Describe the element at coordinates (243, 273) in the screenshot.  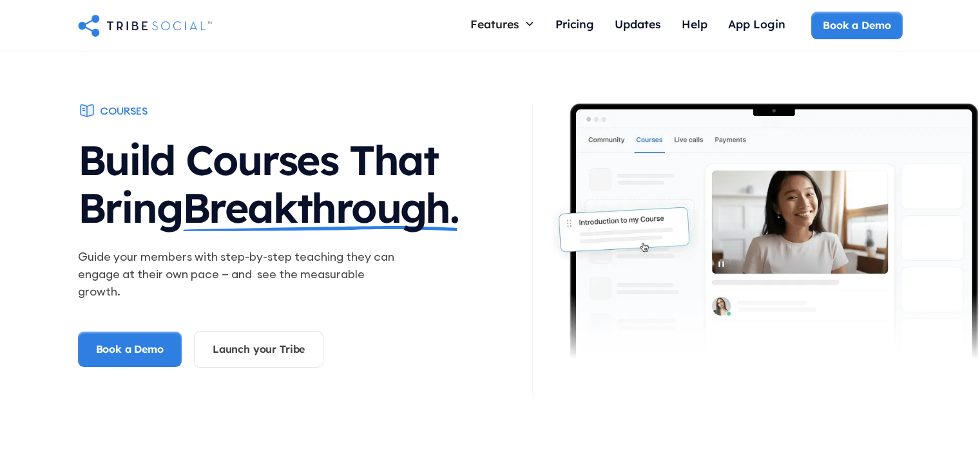
I see `p: Guide your members with step-by-step teaching they can engage at their own pace — and see the mea...` at that location.